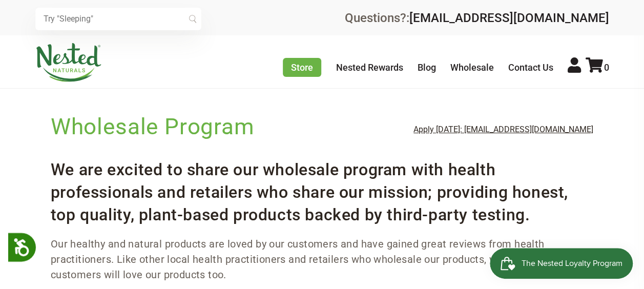  I want to click on p: Our healthy and natural products are loved by our customers and have gained great reviews from he..., so click(322, 260).